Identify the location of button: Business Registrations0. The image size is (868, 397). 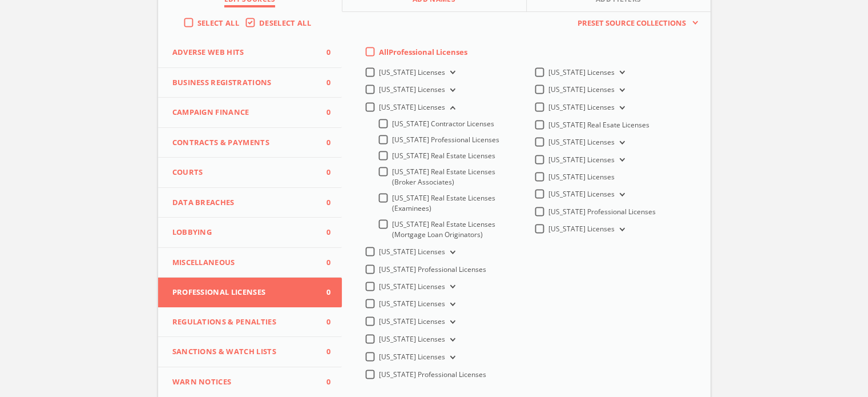
(250, 83).